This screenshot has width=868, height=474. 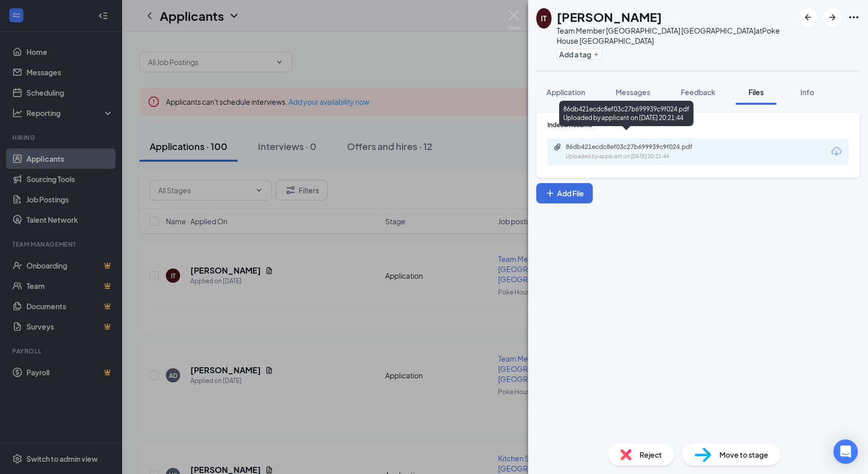 What do you see at coordinates (836, 152) in the screenshot?
I see `a: Download` at bounding box center [836, 152].